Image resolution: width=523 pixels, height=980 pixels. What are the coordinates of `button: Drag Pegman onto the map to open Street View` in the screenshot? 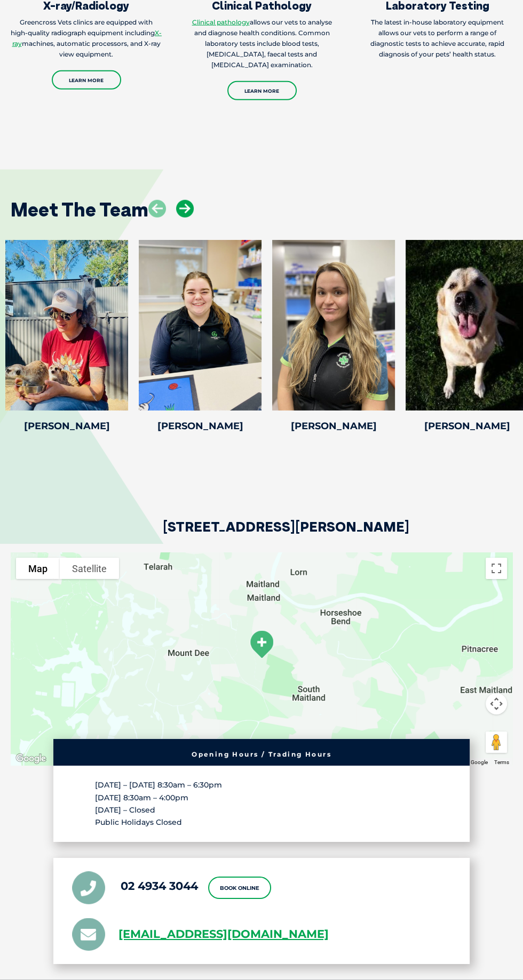 It's located at (496, 742).